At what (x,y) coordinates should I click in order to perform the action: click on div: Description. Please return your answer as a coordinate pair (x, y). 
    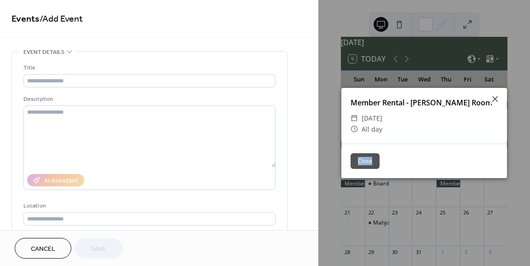
    Looking at the image, I should click on (149, 99).